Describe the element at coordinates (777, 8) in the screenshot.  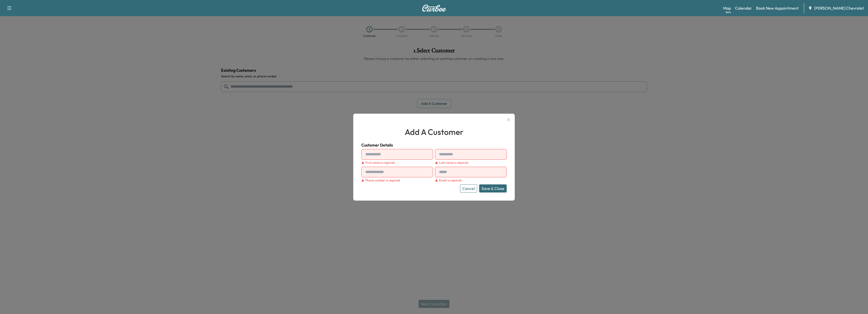
I see `a: Book New Appointment` at that location.